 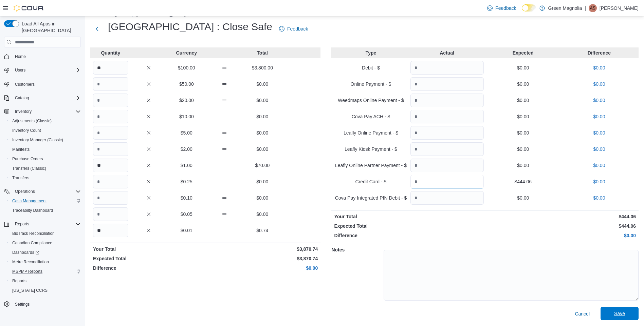 I want to click on p: Cova Pay Integrated PIN Debit - $, so click(x=371, y=198).